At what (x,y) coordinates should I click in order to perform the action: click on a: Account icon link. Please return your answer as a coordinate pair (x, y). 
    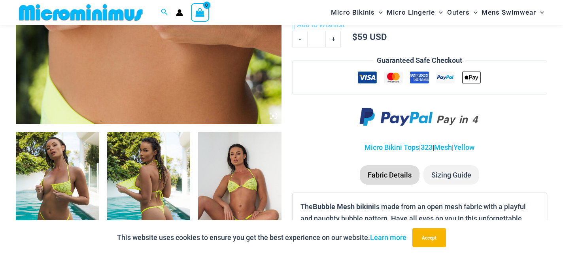
    Looking at the image, I should click on (179, 13).